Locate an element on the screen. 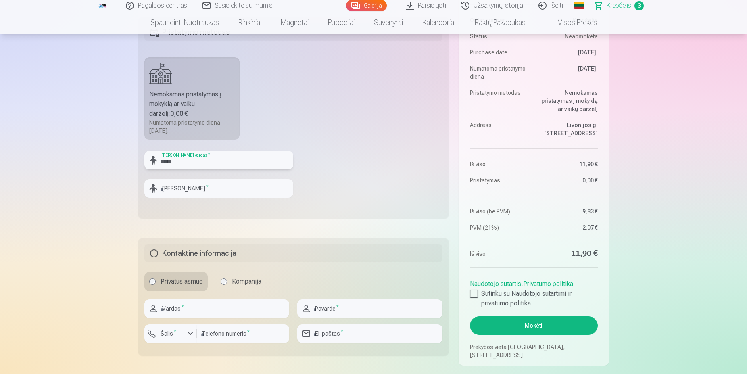  dt: Address is located at coordinates (500, 129).